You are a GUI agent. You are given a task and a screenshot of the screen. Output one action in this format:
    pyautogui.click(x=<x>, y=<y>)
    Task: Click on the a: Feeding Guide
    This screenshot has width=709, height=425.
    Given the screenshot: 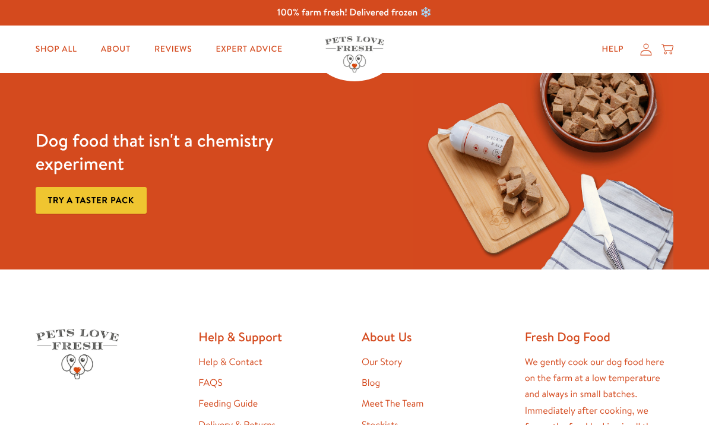 What is the action you would take?
    pyautogui.click(x=228, y=404)
    